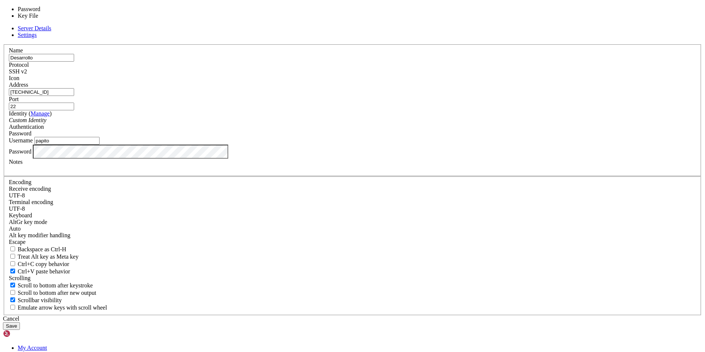 This screenshot has height=352, width=705. I want to click on li: Key File, so click(48, 16).